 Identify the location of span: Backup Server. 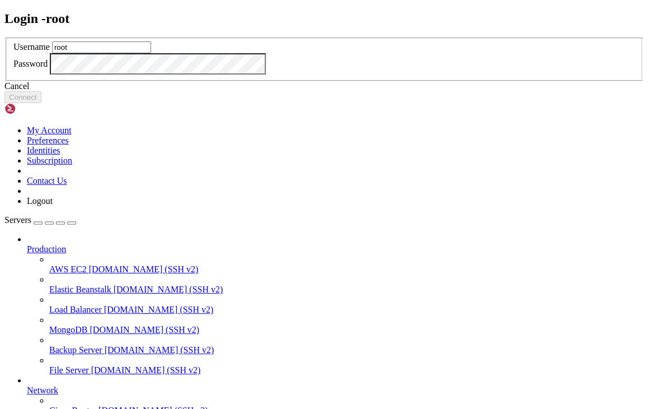
(76, 349).